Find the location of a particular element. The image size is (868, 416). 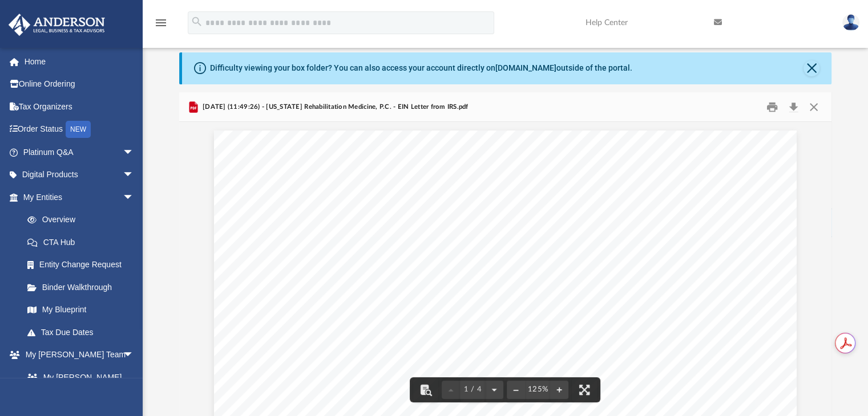

img: User Pic is located at coordinates (851, 22).